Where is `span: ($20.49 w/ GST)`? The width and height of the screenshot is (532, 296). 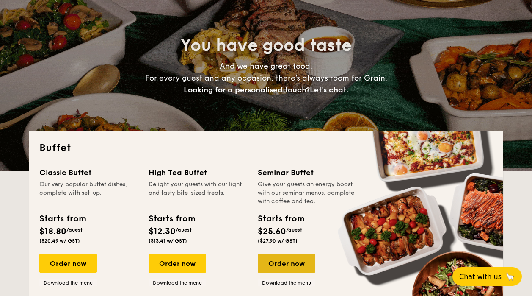 span: ($20.49 w/ GST) is located at coordinates (60, 241).